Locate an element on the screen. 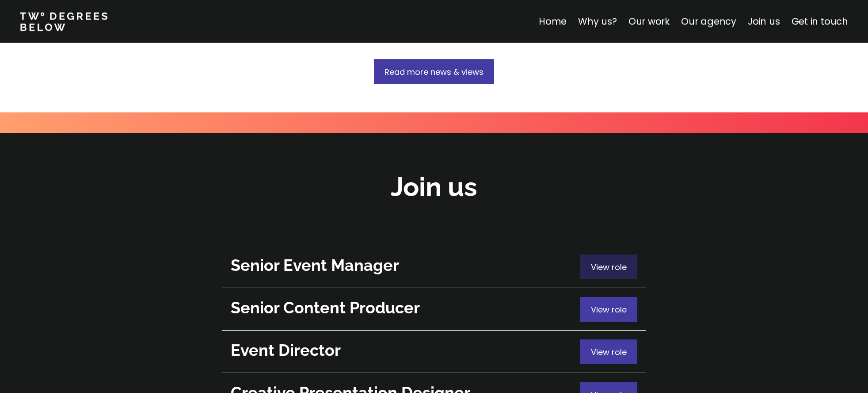  a: Our work is located at coordinates (648, 21).